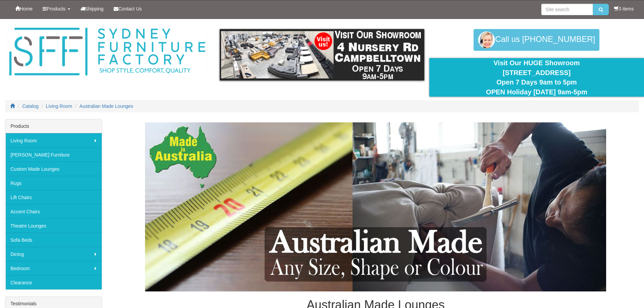  What do you see at coordinates (54, 169) in the screenshot?
I see `a: Custom Made Lounges` at bounding box center [54, 169].